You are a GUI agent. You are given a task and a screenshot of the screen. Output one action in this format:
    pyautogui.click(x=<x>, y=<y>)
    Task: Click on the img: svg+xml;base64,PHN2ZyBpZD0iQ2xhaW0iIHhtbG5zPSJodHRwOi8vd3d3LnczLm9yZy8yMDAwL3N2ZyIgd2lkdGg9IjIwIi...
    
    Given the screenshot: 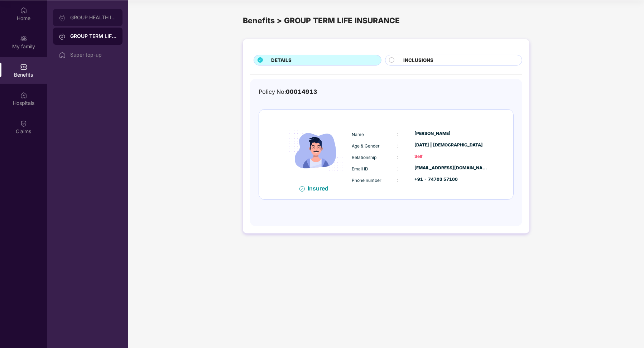 What is the action you would take?
    pyautogui.click(x=24, y=123)
    